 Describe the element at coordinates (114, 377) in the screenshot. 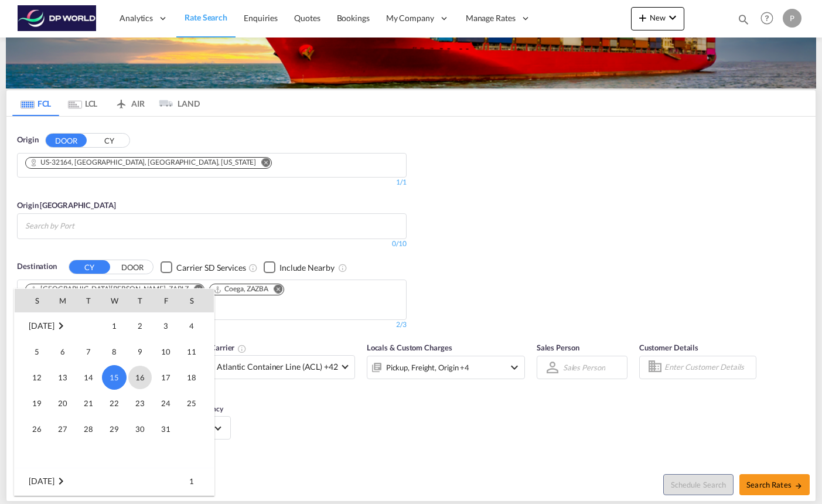

I see `td: Wednesday October 15 2025` at that location.